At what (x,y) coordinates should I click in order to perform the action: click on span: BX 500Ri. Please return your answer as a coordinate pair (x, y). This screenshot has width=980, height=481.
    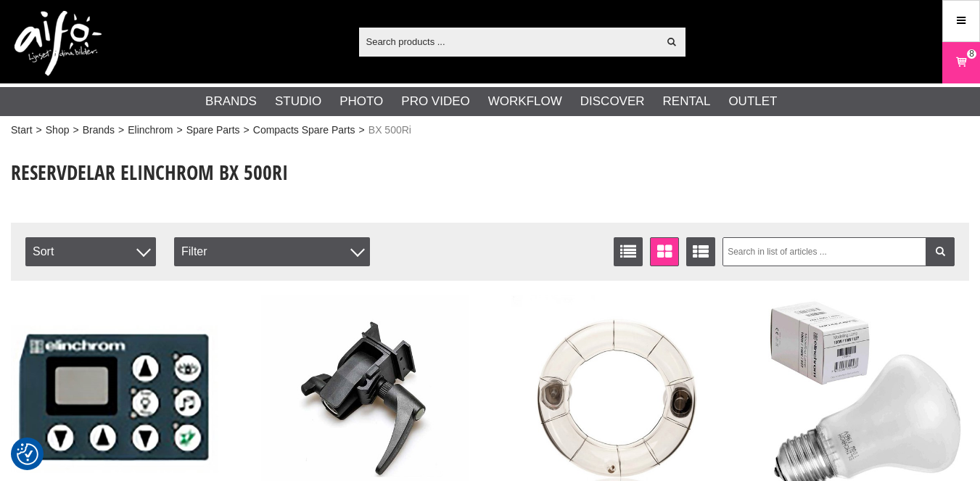
    Looking at the image, I should click on (389, 130).